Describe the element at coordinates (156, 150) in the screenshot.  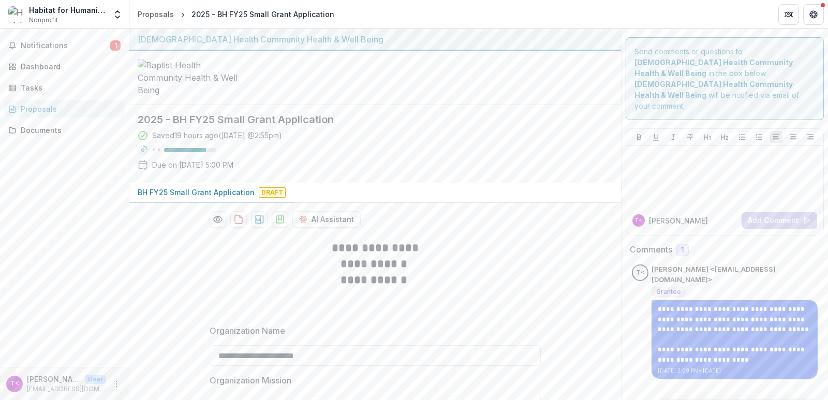
I see `p: 81 %` at that location.